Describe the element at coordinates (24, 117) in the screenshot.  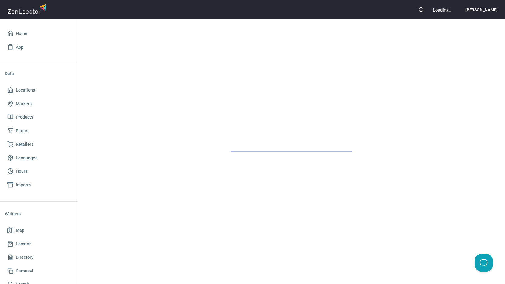
I see `span: Products` at that location.